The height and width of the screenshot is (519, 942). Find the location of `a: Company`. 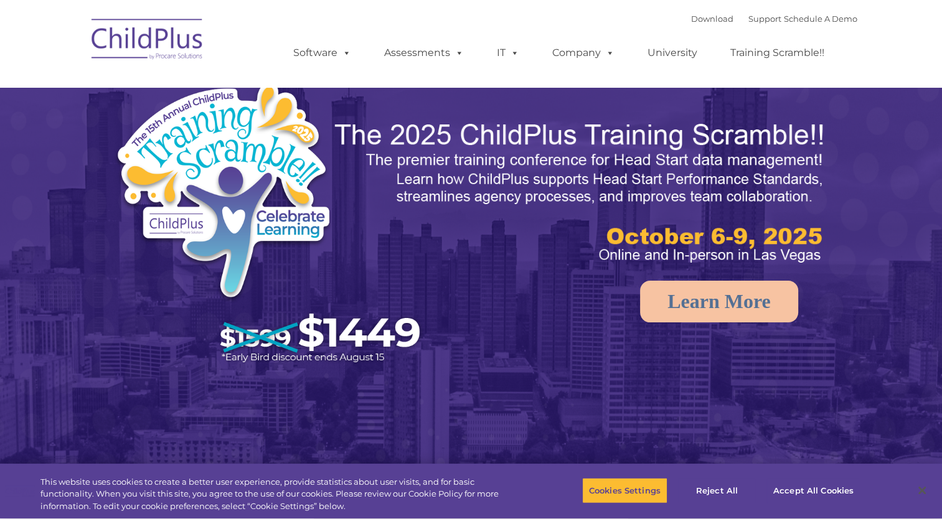

a: Company is located at coordinates (583, 53).